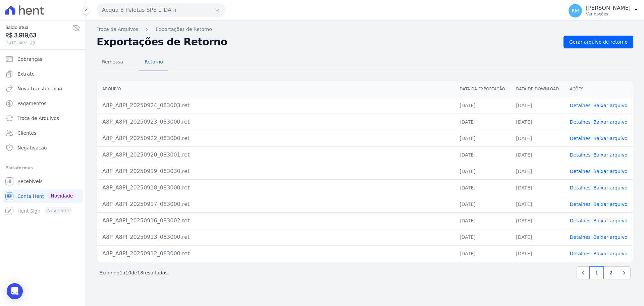 Image resolution: width=644 pixels, height=306 pixels. What do you see at coordinates (30, 59) in the screenshot?
I see `span: Cobranças` at bounding box center [30, 59].